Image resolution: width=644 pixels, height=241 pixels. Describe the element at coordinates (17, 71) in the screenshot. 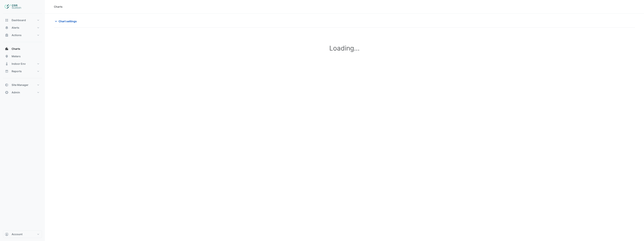

I see `span: Reports` at that location.